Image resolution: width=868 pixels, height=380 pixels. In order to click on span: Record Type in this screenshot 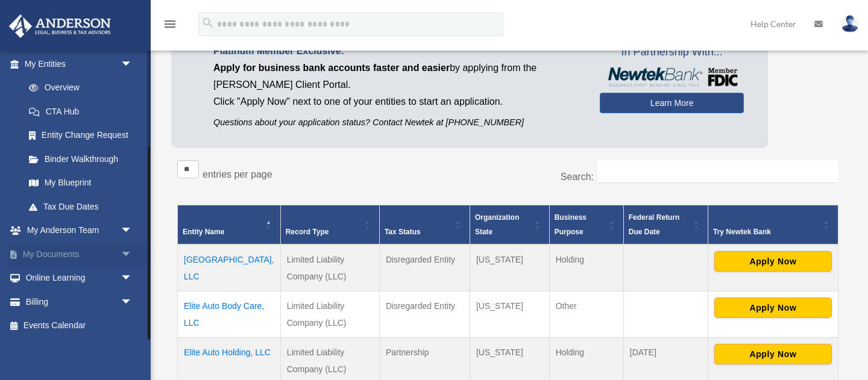, I will do `click(307, 232)`.